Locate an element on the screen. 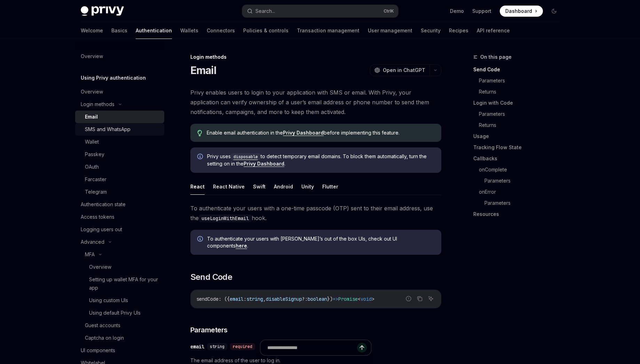 The width and height of the screenshot is (640, 364). span: Send Code is located at coordinates (211, 277).